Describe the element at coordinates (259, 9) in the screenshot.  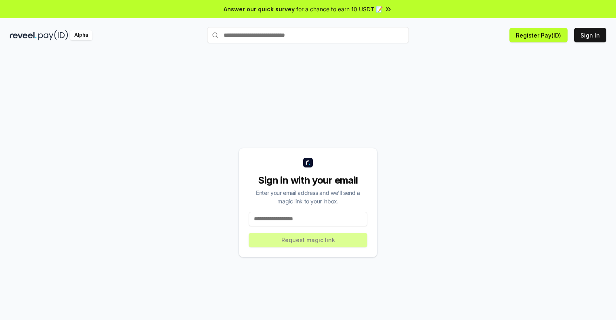
I see `span: Answer our quick survey` at that location.